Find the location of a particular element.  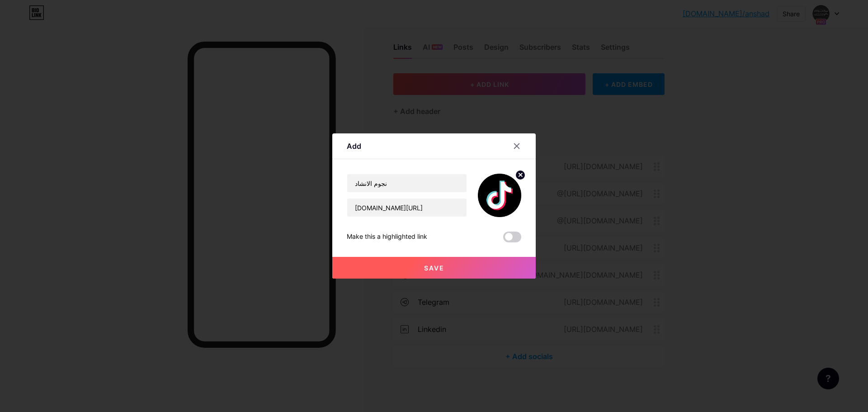

div: Add is located at coordinates (354, 146).